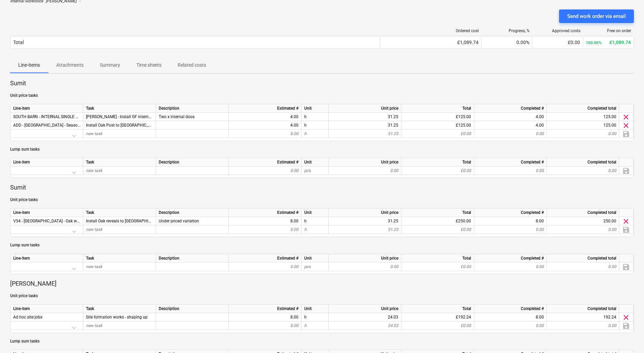 This screenshot has height=353, width=644. Describe the element at coordinates (507, 31) in the screenshot. I see `div: Progress, %` at that location.